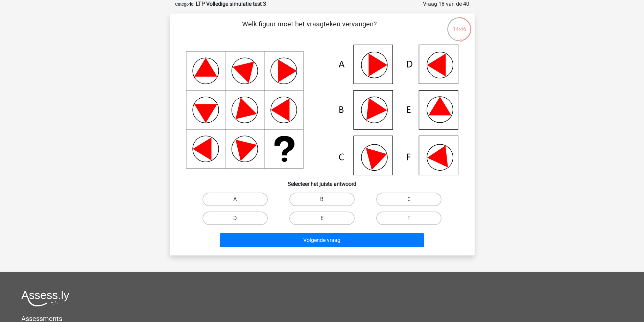 The height and width of the screenshot is (322, 644). I want to click on label: F, so click(409, 219).